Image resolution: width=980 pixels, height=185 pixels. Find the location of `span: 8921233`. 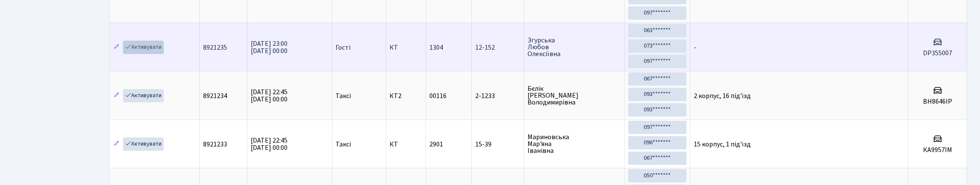

span: 8921233 is located at coordinates (215, 145).